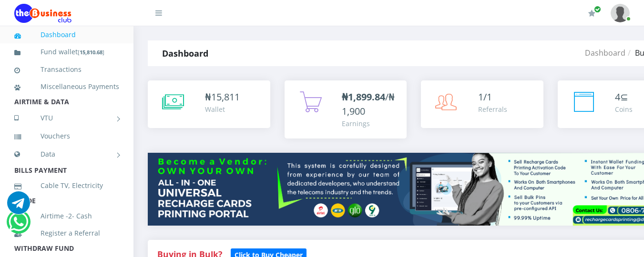 This screenshot has width=644, height=257. I want to click on img: User, so click(620, 13).